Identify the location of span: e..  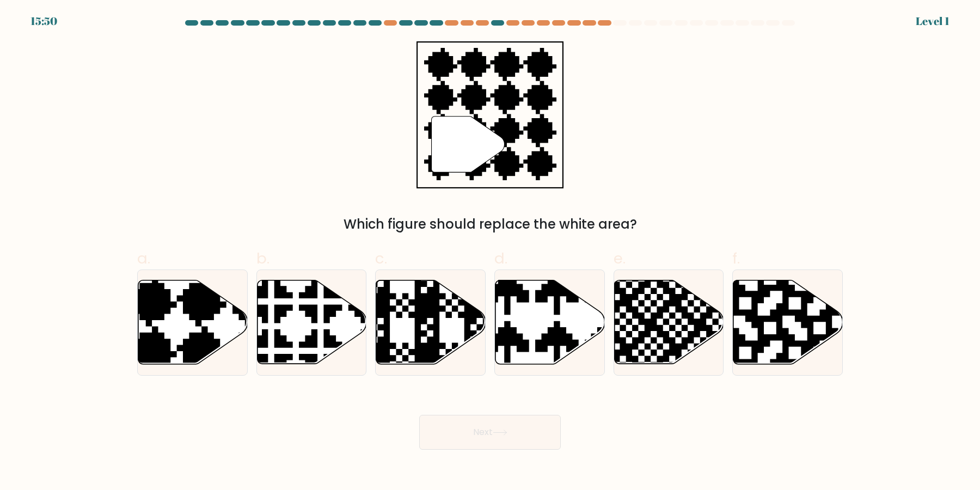
(619, 258).